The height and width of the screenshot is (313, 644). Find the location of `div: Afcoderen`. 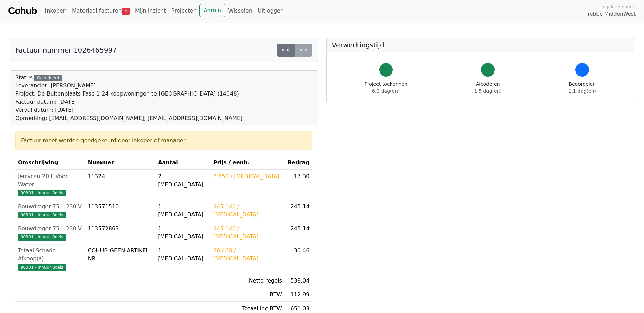

div: Afcoderen is located at coordinates (488, 88).